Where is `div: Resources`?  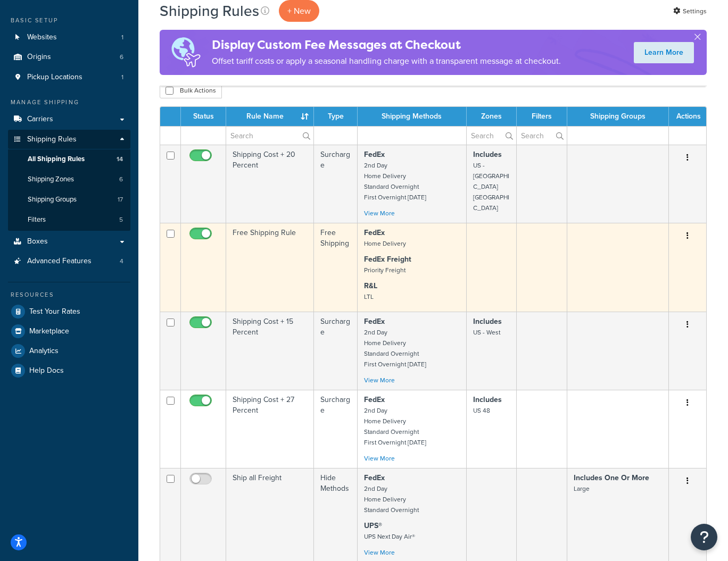 div: Resources is located at coordinates (69, 295).